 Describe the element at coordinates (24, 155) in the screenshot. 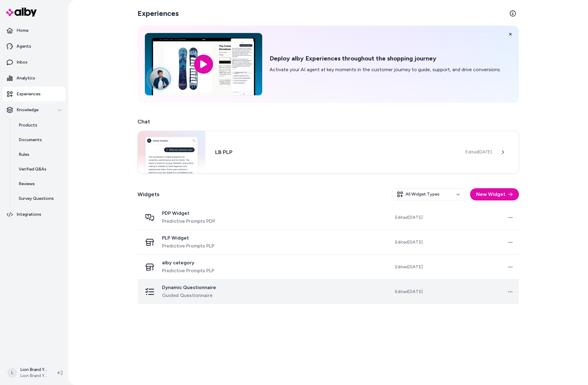

I see `p: Rules` at that location.